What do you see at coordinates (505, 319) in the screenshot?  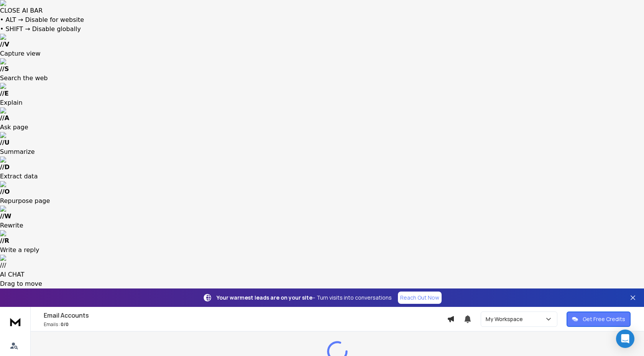 I see `p: My Workspace` at bounding box center [505, 319].